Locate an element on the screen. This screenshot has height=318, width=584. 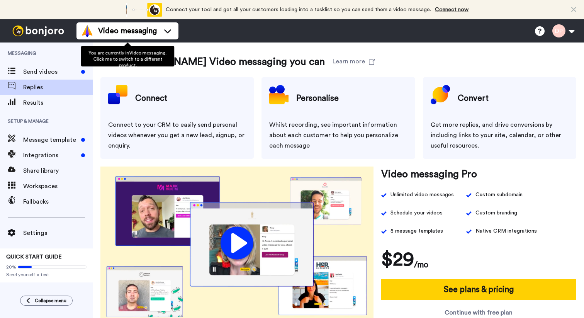
span: Fallbacks is located at coordinates (58, 202).